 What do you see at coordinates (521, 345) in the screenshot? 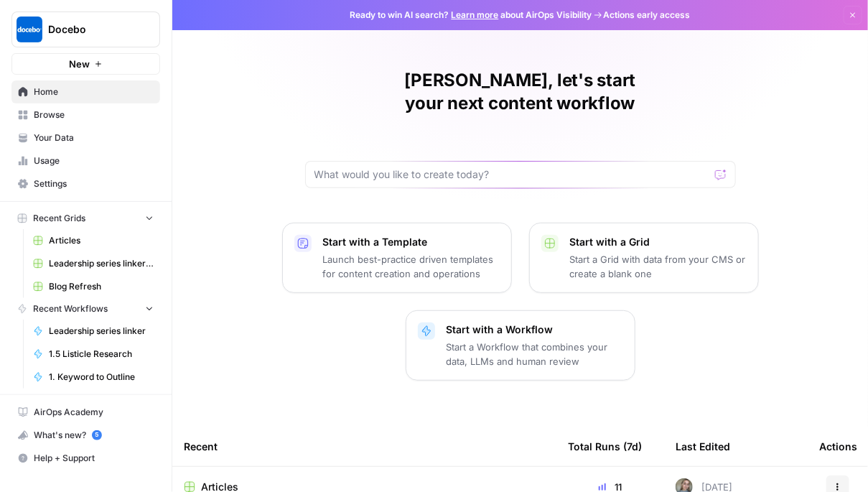
I see `button: Start with a WorkflowStart a Workflow that combines your data, LLMs and human review` at bounding box center [521, 345].